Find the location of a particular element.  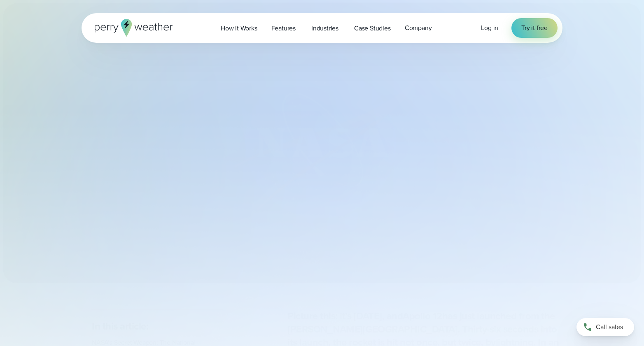

span: Case Studies is located at coordinates (372, 29).